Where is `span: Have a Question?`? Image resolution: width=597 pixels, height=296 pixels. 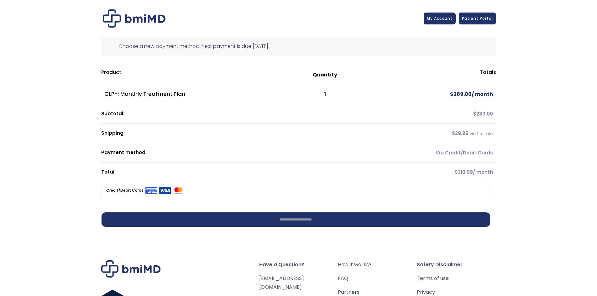
span: Have a Question? is located at coordinates (299, 265).